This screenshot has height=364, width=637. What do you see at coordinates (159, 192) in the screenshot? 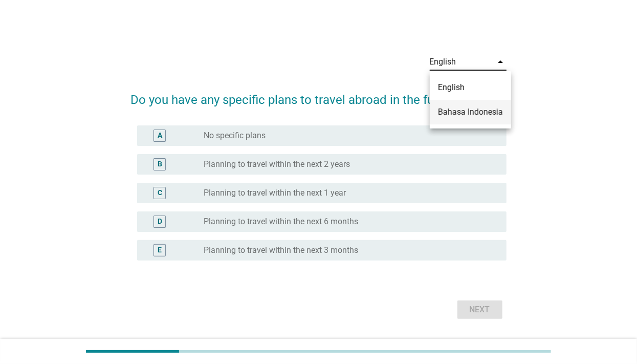
I see `div: C` at bounding box center [159, 192].